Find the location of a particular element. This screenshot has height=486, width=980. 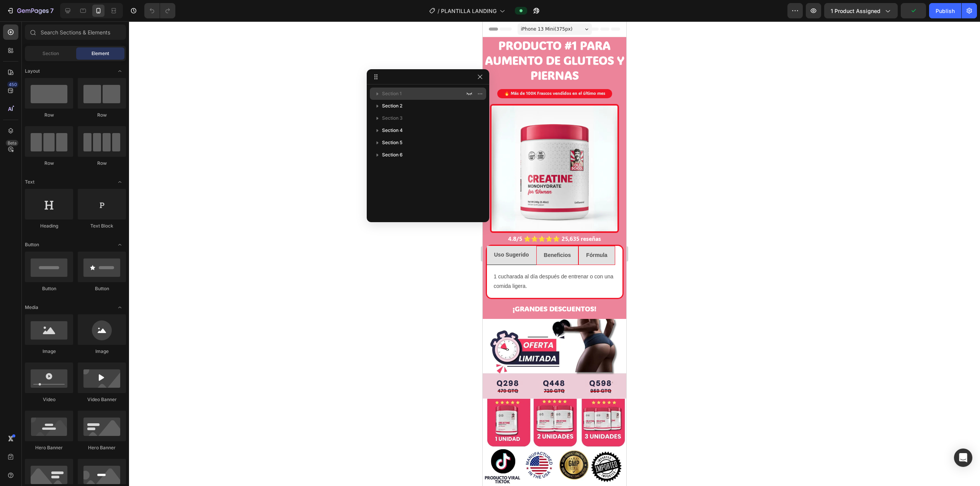

p: 1 cucharada al día después de entrenar o con una comida ligera. is located at coordinates (72, 260).